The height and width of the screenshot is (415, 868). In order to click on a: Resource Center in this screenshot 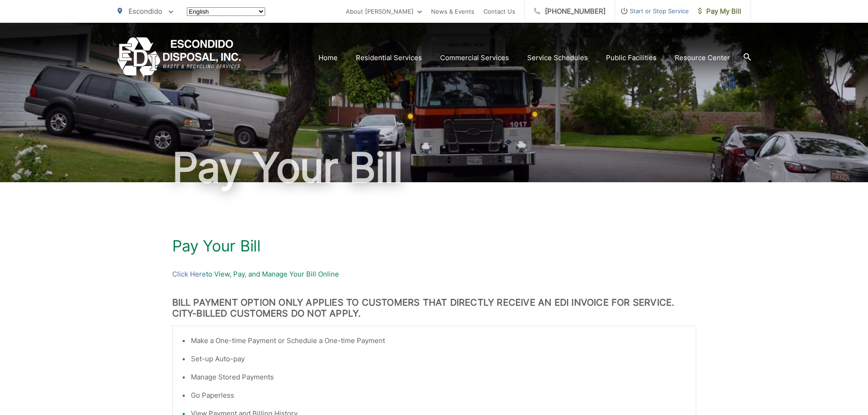, I will do `click(702, 58)`.